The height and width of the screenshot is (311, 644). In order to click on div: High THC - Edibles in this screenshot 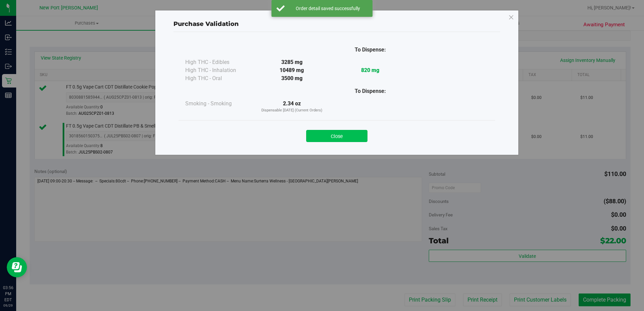, I will do `click(219, 62)`.